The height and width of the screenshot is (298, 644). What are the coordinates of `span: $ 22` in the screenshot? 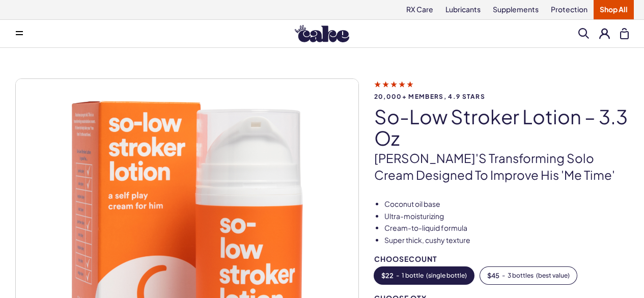 It's located at (388, 276).